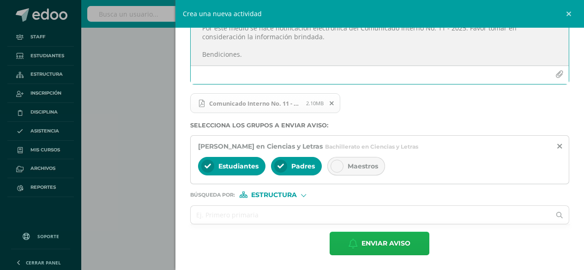  I want to click on input: Ej. Primero primaria, so click(371, 215).